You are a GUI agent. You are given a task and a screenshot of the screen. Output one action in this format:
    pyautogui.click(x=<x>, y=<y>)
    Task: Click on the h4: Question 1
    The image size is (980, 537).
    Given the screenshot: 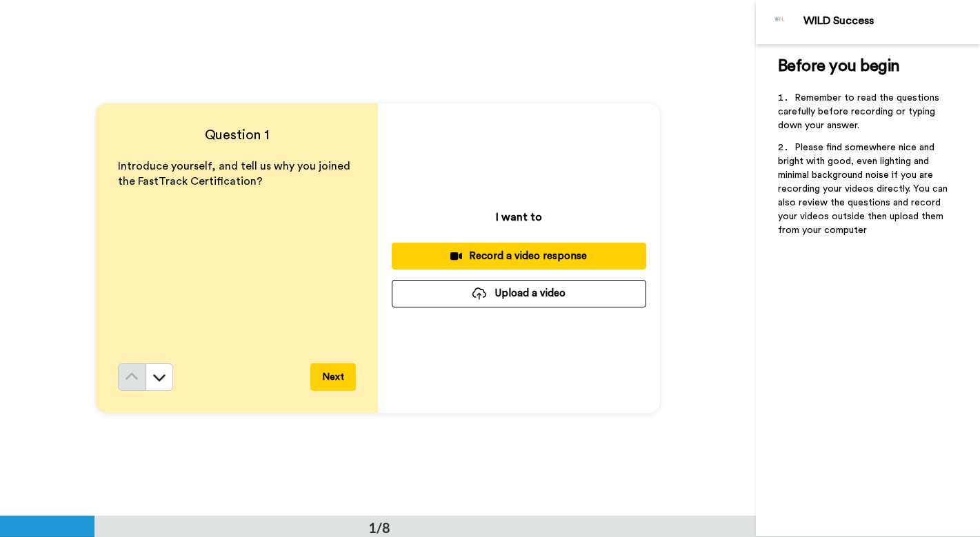 What is the action you would take?
    pyautogui.click(x=237, y=135)
    